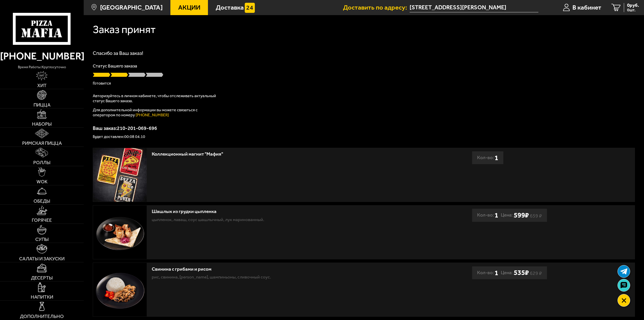 The width and height of the screenshot is (644, 320). Describe the element at coordinates (633, 10) in the screenshot. I see `span: 0 шт.` at that location.